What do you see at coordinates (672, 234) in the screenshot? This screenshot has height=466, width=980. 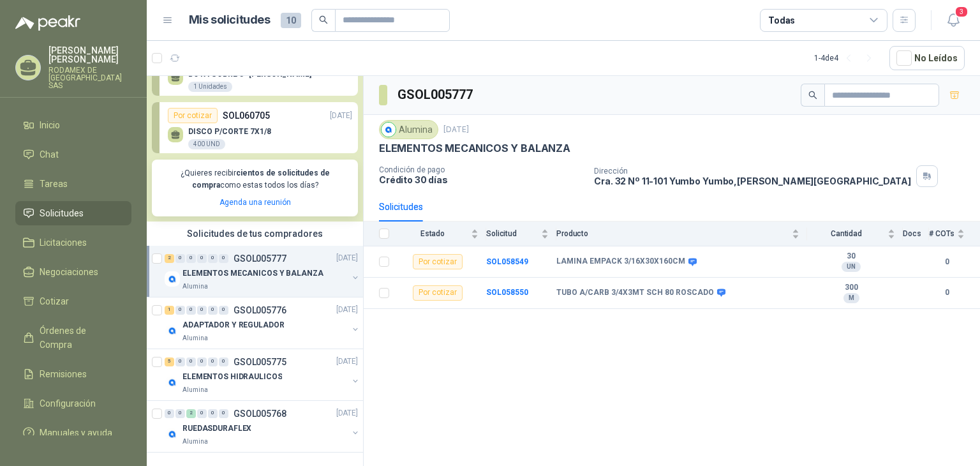 I see `span: Producto` at bounding box center [672, 234].